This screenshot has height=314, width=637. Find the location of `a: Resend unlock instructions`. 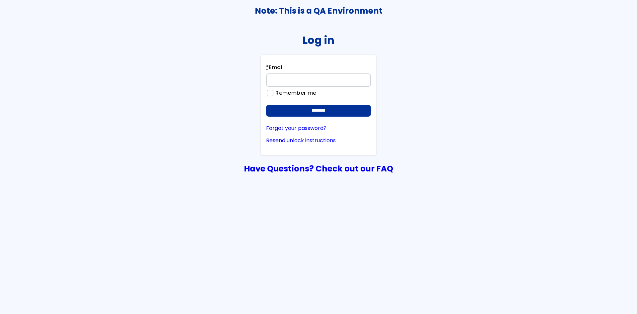

a: Resend unlock instructions is located at coordinates (319, 140).